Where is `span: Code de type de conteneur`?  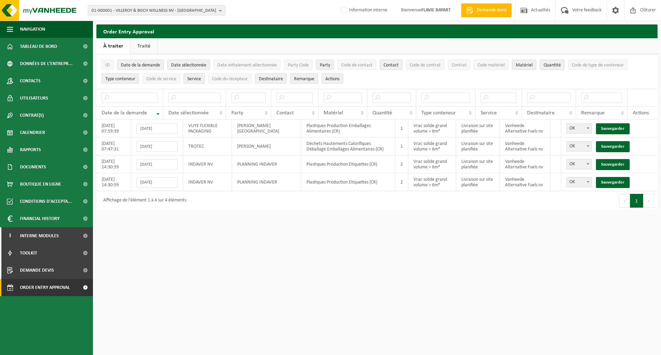
span: Code de type de conteneur is located at coordinates (597, 65).